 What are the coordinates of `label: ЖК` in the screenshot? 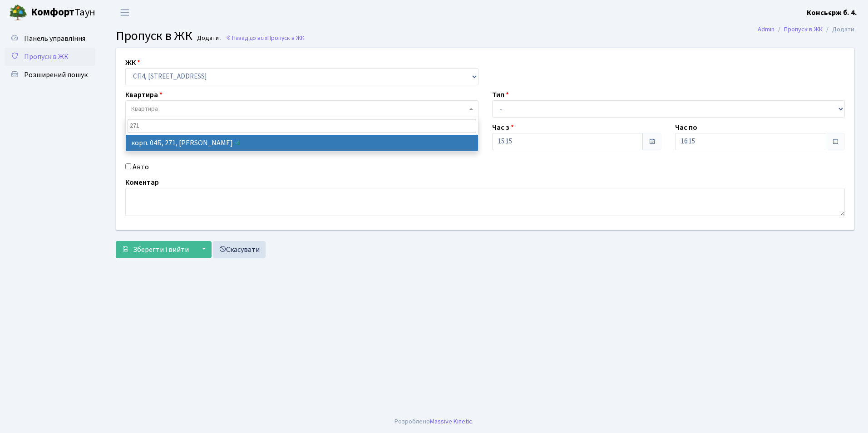 It's located at (132, 63).